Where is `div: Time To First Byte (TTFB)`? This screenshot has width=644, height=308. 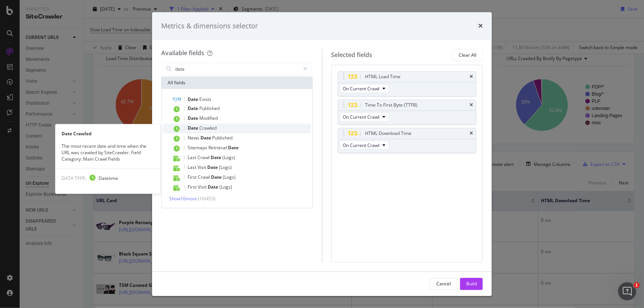 div: Time To First Byte (TTFB) is located at coordinates (392, 106).